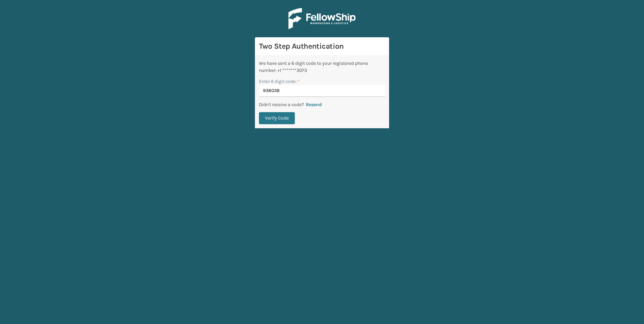  Describe the element at coordinates (276, 118) in the screenshot. I see `button: Verify Code` at that location.